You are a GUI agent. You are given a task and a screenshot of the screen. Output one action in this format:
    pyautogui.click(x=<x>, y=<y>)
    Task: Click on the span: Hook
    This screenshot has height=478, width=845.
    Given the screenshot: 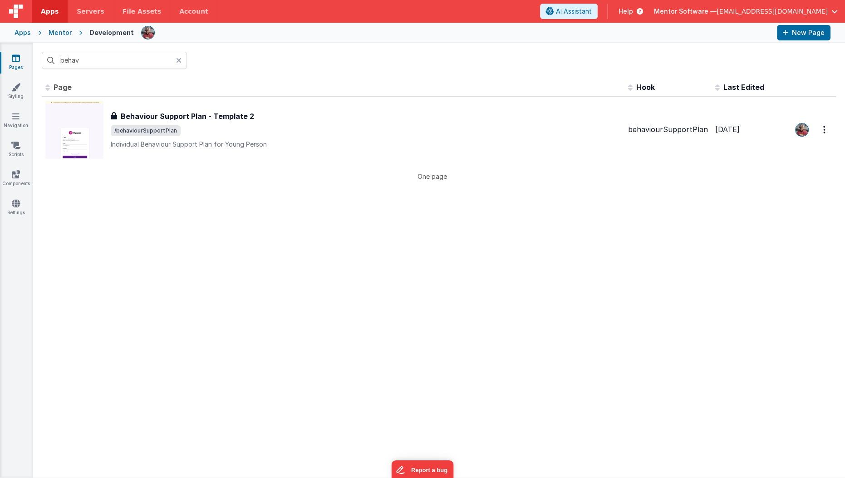 What is the action you would take?
    pyautogui.click(x=646, y=87)
    